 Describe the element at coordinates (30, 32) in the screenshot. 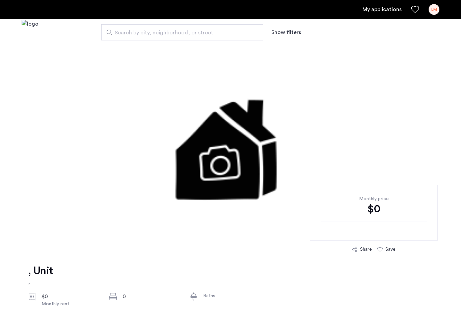

I see `img: logo` at that location.